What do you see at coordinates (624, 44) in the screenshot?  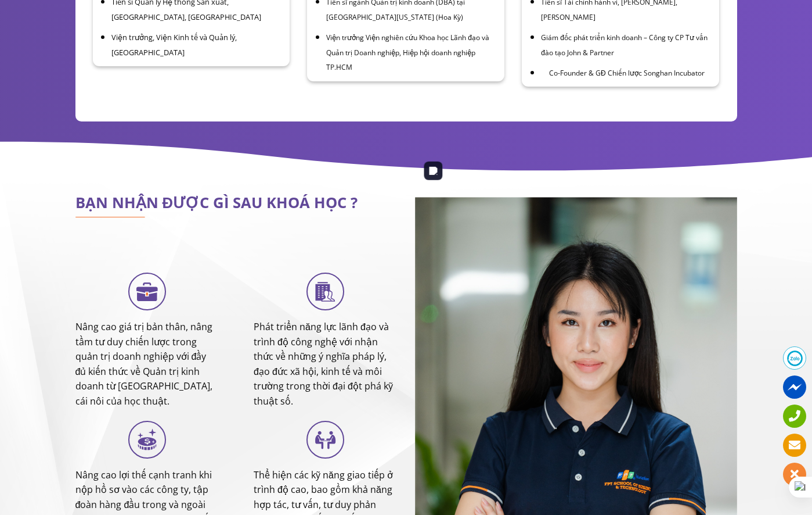 I see `span: Giám đốc phát triển kinh doanh – Công ty CP Tư vấn đào tạo John & Partner` at bounding box center [624, 44].